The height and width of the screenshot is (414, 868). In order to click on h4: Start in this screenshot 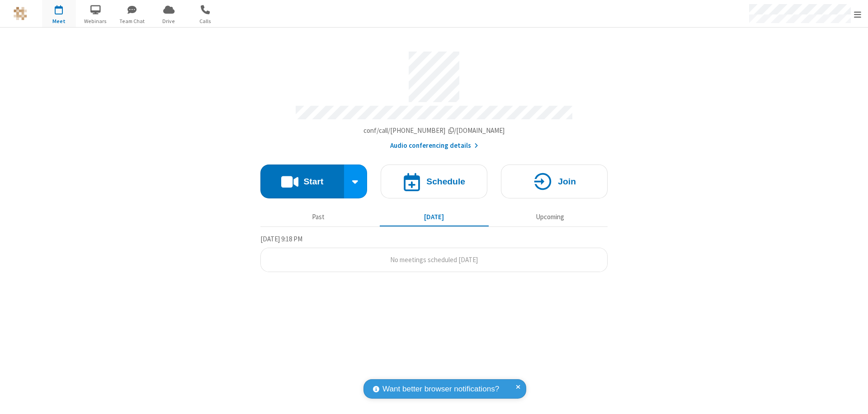, I will do `click(313, 181)`.